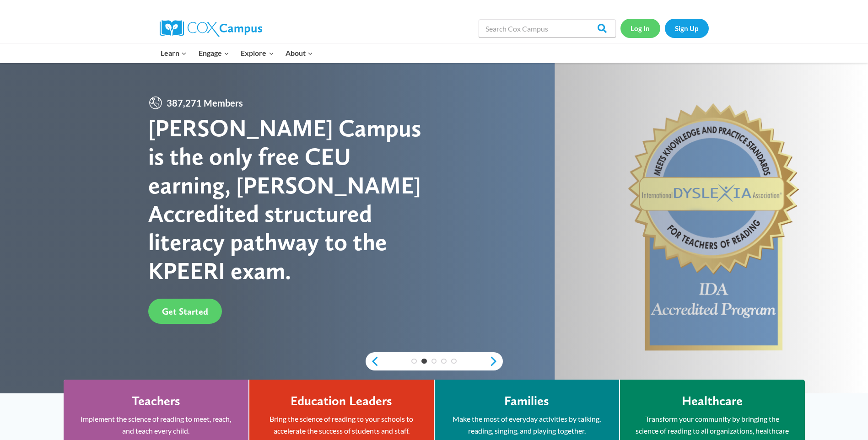  Describe the element at coordinates (237, 53) in the screenshot. I see `nav: Primary Navigation` at that location.